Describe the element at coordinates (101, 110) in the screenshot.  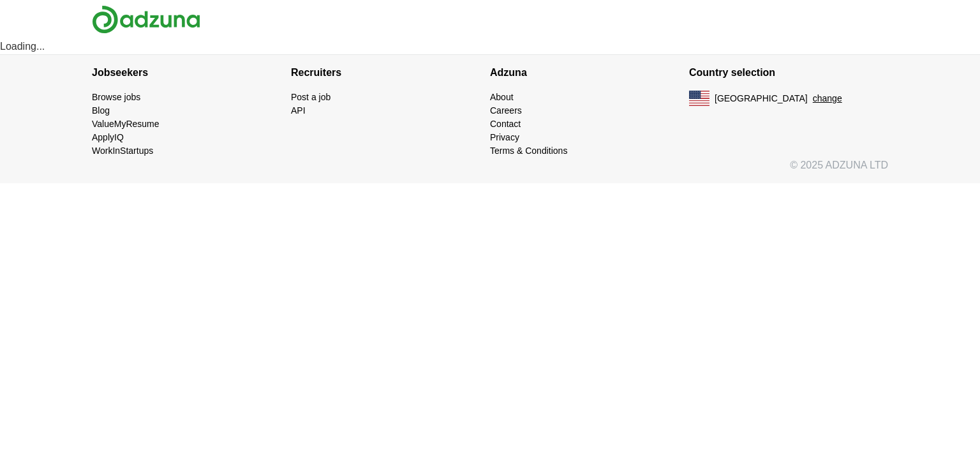
I see `a: Blog` at that location.